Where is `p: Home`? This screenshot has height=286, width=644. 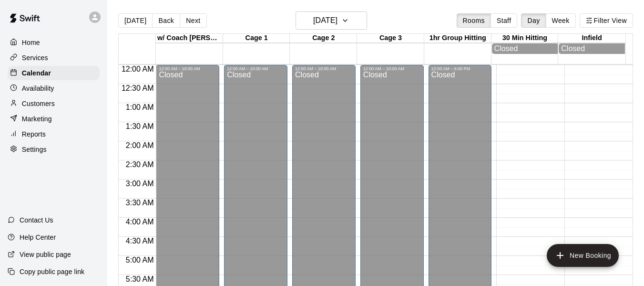 p: Home is located at coordinates (31, 42).